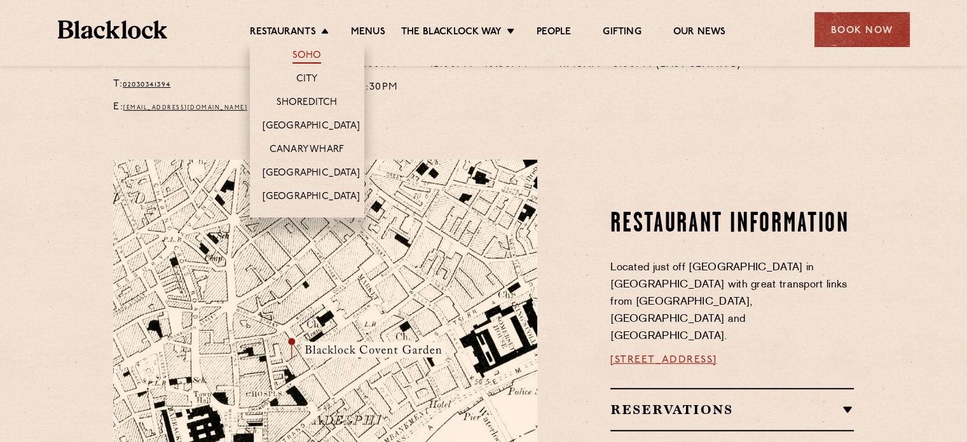 The image size is (967, 442). Describe the element at coordinates (113, 29) in the screenshot. I see `img: BL_Textured_Logo-footer-cropped.svg` at that location.